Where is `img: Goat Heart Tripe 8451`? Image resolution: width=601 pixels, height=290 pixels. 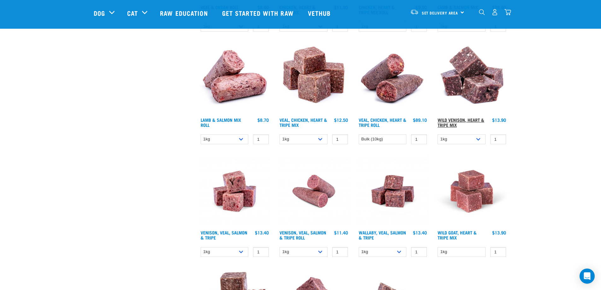 img: Goat Heart Tripe 8451 is located at coordinates (472, 191).